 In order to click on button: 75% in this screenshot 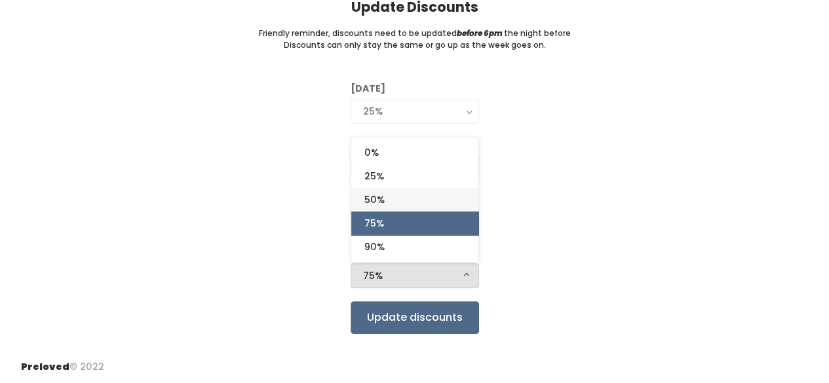, I will do `click(415, 276)`.